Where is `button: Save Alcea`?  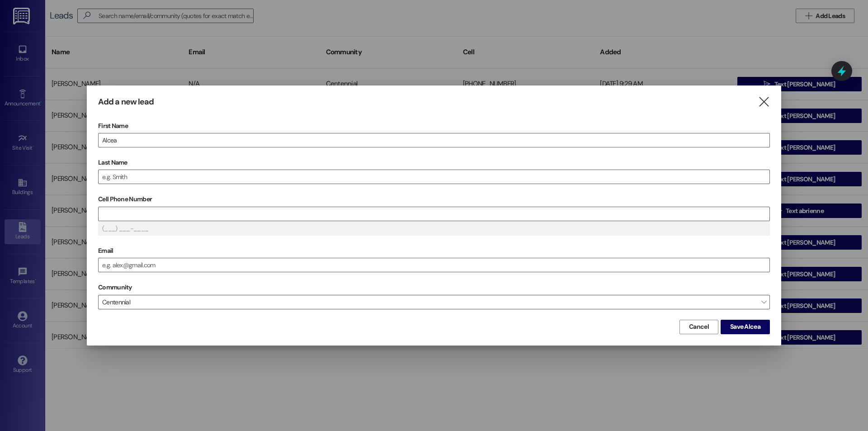 button: Save Alcea is located at coordinates (745, 327).